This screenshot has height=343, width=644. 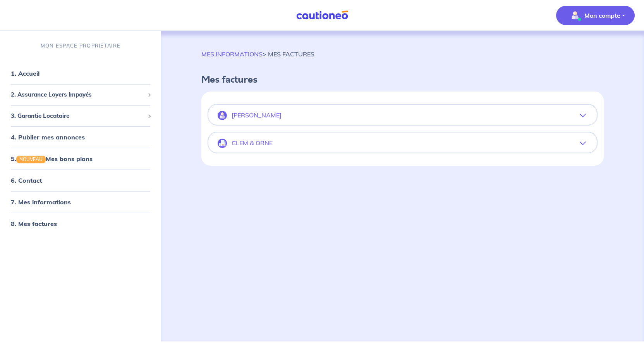 What do you see at coordinates (77, 95) in the screenshot?
I see `span: 2. Assurance Loyers Impayés` at bounding box center [77, 95].